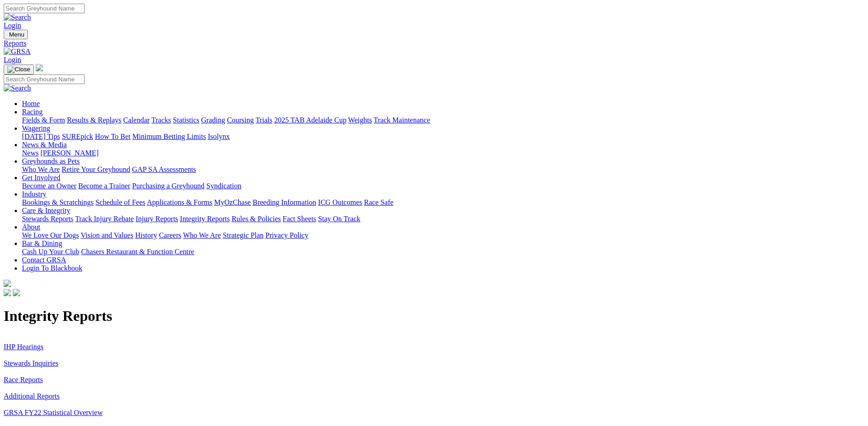 Image resolution: width=868 pixels, height=426 pixels. Describe the element at coordinates (443, 219) in the screenshot. I see `div: Care & Integrity` at that location.